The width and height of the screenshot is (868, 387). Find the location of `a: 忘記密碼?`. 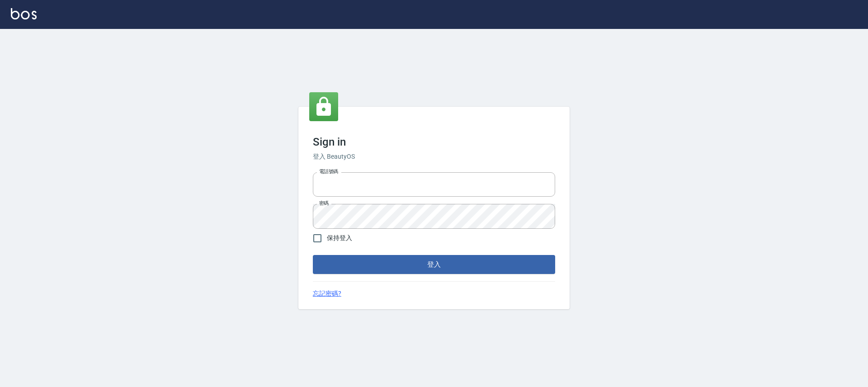

a: 忘記密碼? is located at coordinates (327, 294).